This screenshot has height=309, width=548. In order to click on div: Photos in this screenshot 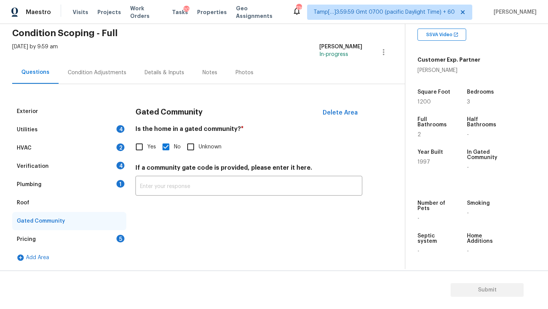, I will do `click(245, 73)`.